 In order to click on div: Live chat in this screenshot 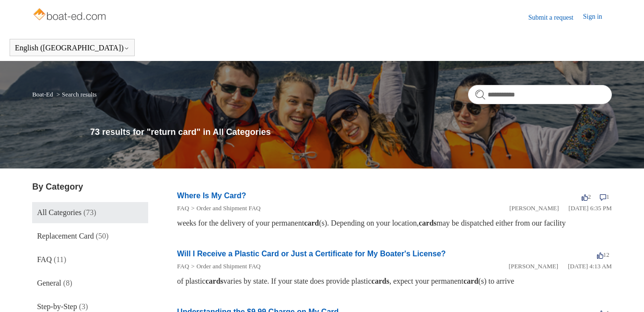, I will do `click(624, 292)`.